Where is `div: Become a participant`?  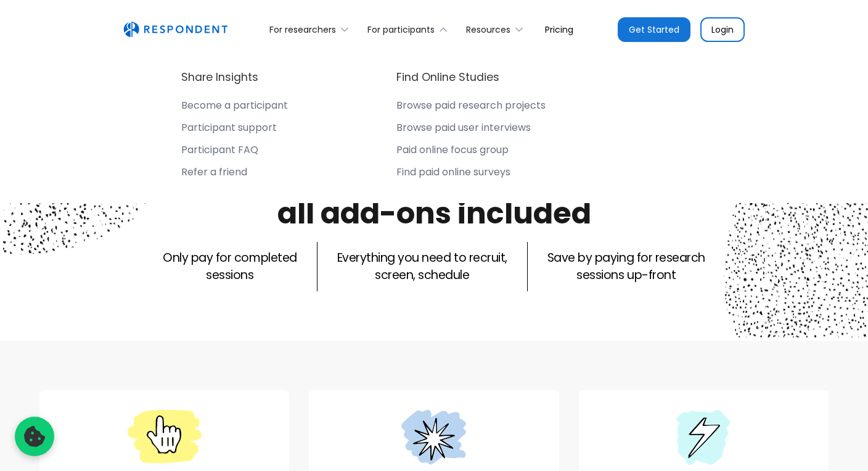
div: Become a participant is located at coordinates (235, 105).